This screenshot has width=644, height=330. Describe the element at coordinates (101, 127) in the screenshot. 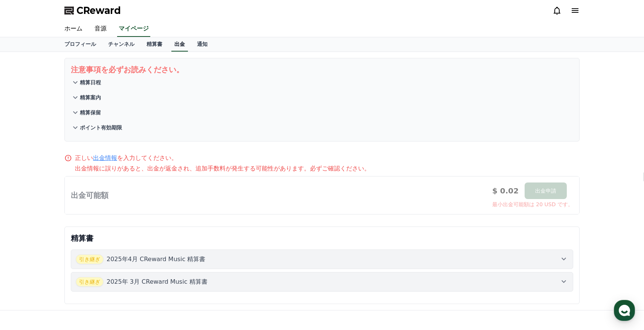

I see `p: ポイント有効期限` at that location.